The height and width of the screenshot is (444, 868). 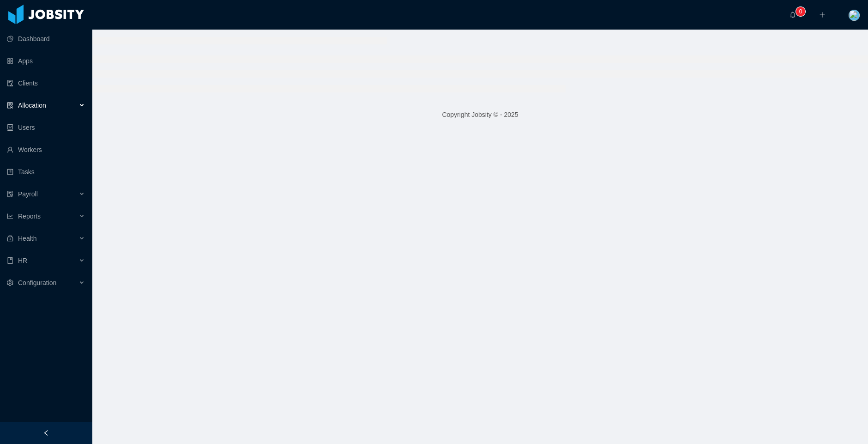 I want to click on span: Configuration, so click(x=37, y=283).